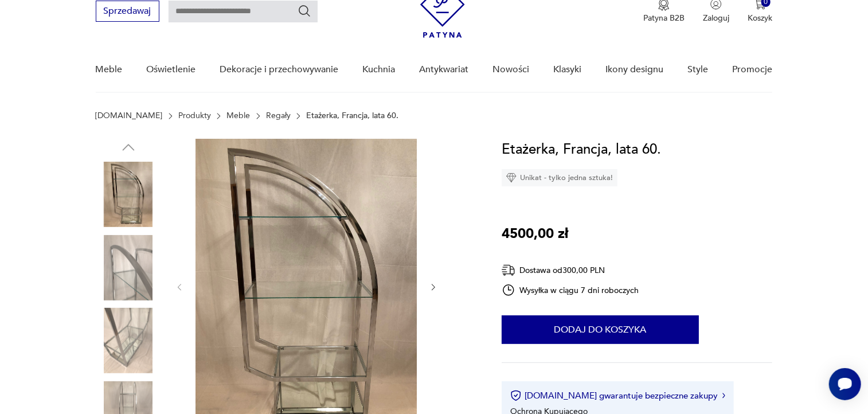 This screenshot has width=868, height=414. Describe the element at coordinates (635, 69) in the screenshot. I see `a: Ikony designu` at that location.